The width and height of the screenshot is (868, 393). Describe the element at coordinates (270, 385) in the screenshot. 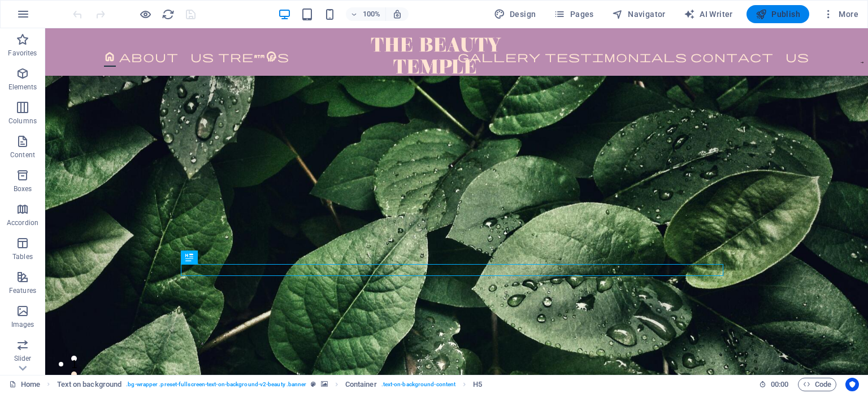

I see `nav: breadcrumb` at that location.